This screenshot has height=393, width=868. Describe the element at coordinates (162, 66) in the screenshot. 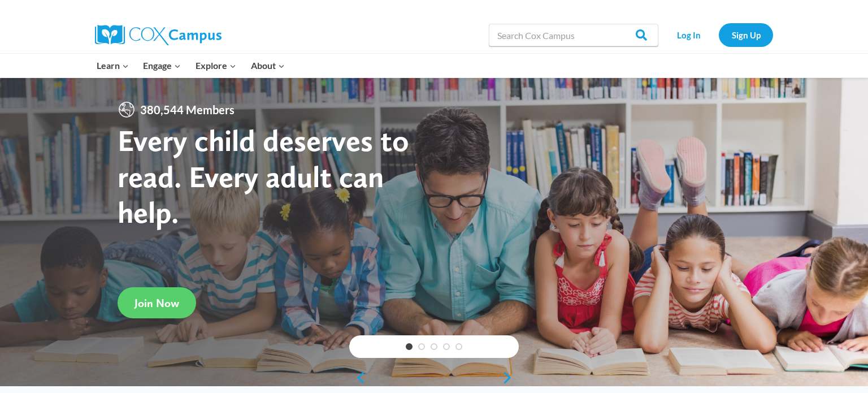

I see `span: Engage` at that location.